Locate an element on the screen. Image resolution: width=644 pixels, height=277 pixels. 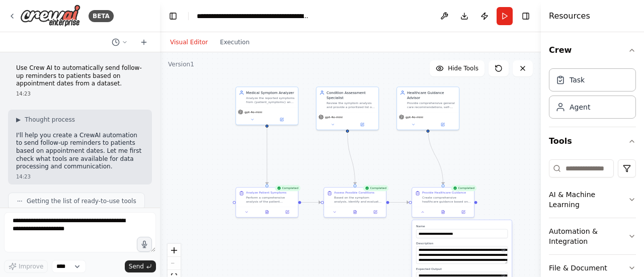
p: Use Crew AI to automatically send follow-up reminders to patients based on appointment dates from... is located at coordinates (80, 76).